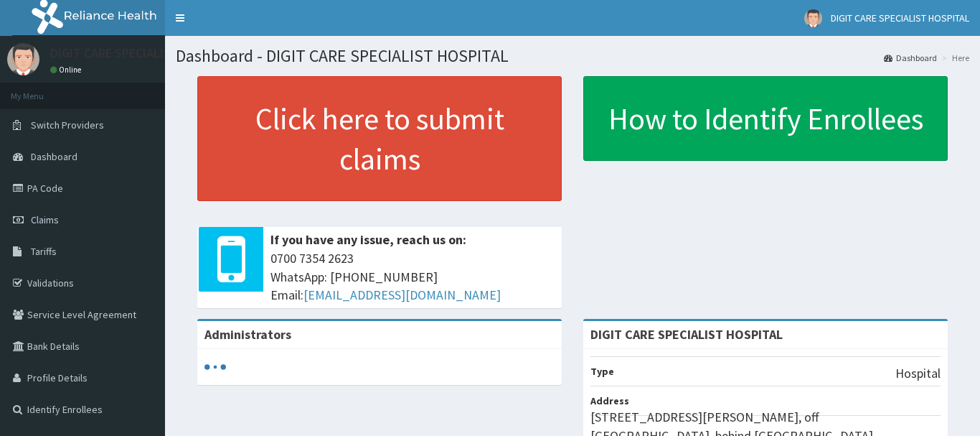 The image size is (980, 436). What do you see at coordinates (918, 373) in the screenshot?
I see `p: Hospital` at bounding box center [918, 373].